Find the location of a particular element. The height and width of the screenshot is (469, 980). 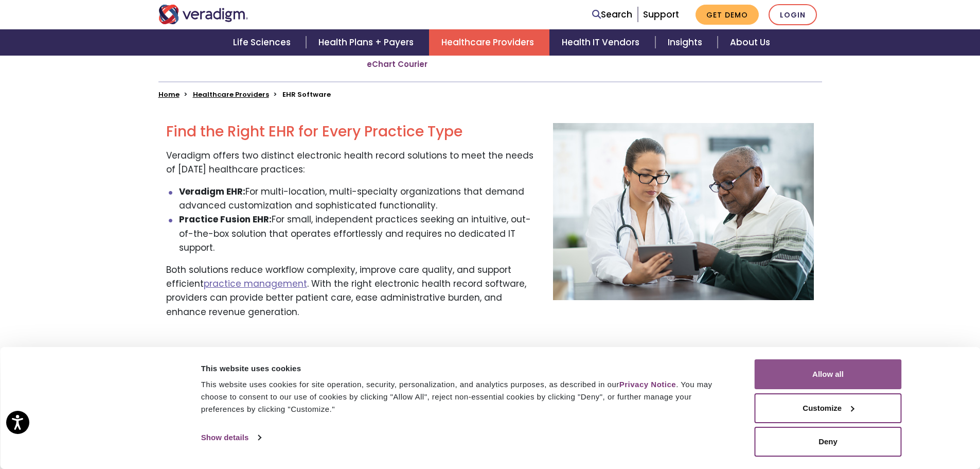

a: Life Sciences is located at coordinates (263, 42).